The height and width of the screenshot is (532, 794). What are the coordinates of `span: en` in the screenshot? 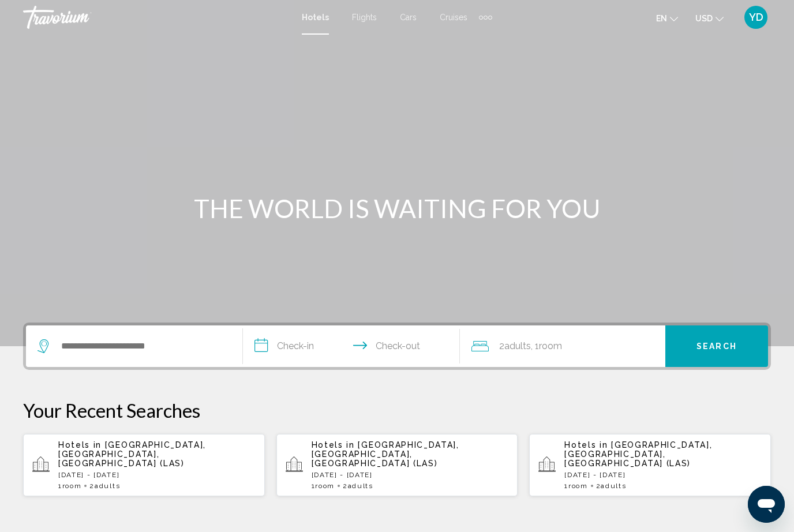 It's located at (661, 19).